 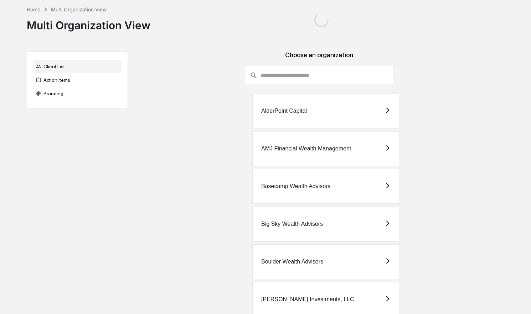 What do you see at coordinates (33, 9) in the screenshot?
I see `div: Home` at bounding box center [33, 9].